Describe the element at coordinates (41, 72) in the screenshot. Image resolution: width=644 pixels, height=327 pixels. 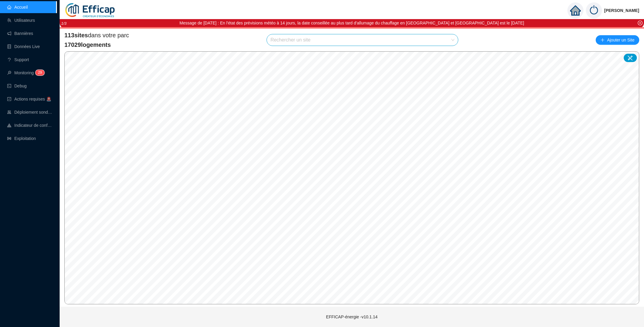
I see `span: 9` at that location.